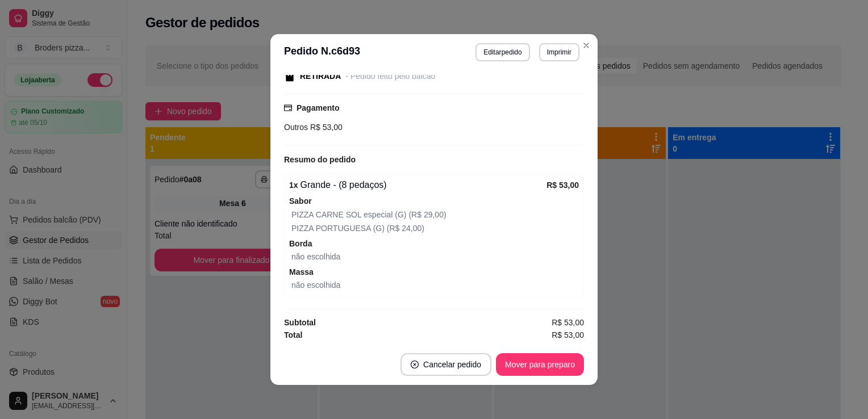 Image resolution: width=868 pixels, height=419 pixels. I want to click on strong: Pagamento, so click(318, 108).